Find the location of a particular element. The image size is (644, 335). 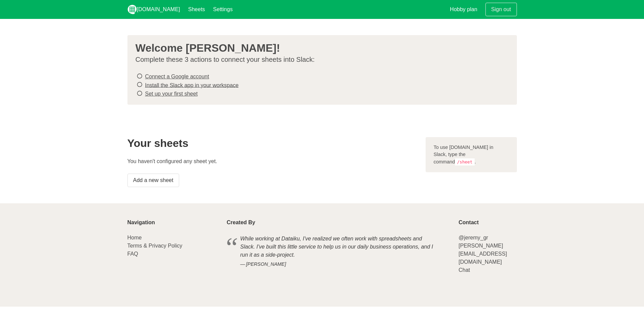

a: Add a new sheet is located at coordinates (153, 180).